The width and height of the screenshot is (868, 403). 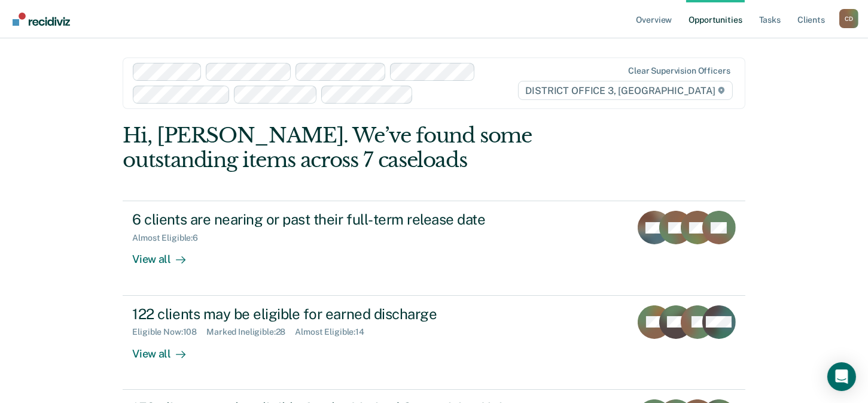 I want to click on a: 6 clients are nearing or past their full-term release dateAlmost Eligible:6View all, so click(x=434, y=248).